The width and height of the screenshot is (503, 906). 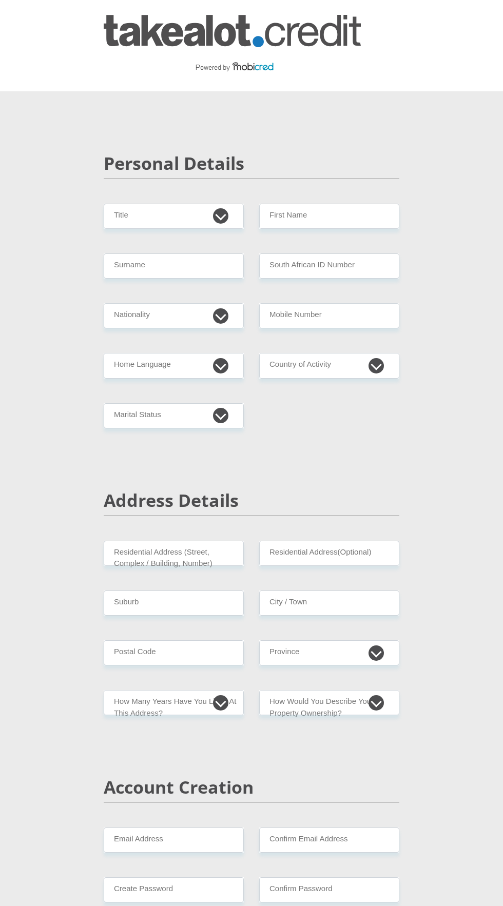 I want to click on input: Address line 2 (Optional), so click(x=329, y=553).